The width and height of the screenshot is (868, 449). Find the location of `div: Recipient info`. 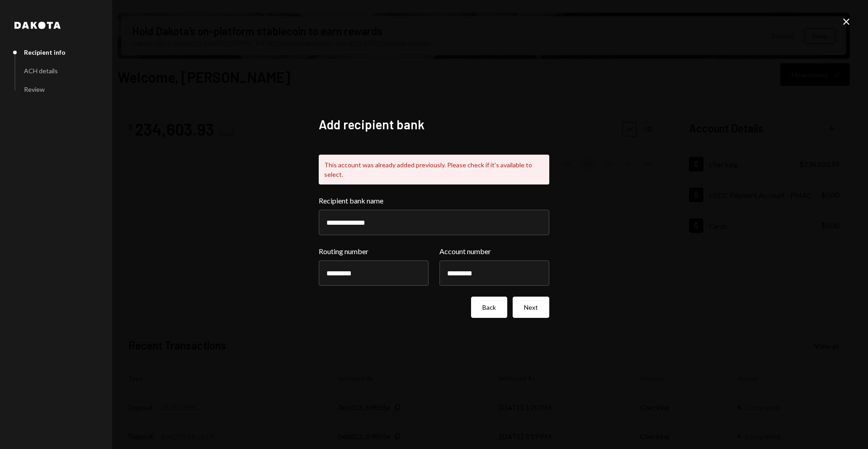

div: Recipient info is located at coordinates (45, 52).